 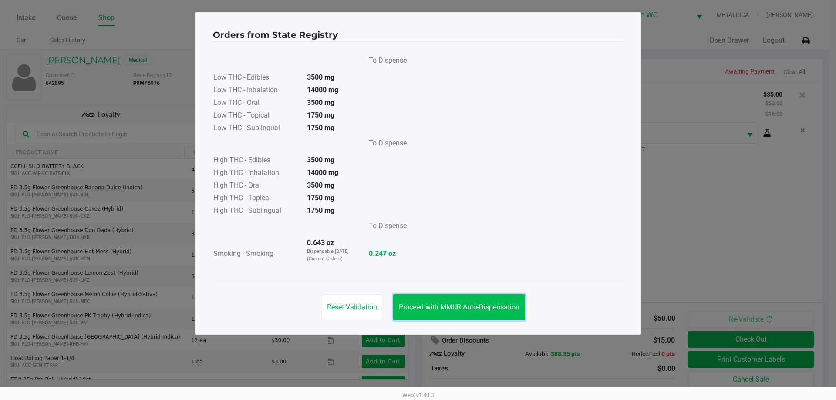 What do you see at coordinates (352, 307) in the screenshot?
I see `span: Reset Validation` at bounding box center [352, 307].